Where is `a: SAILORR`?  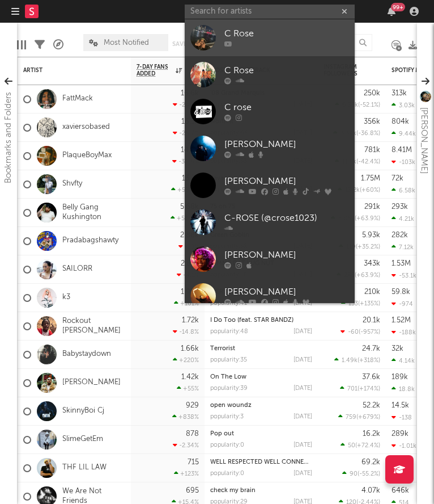 a: SAILORR is located at coordinates (77, 269).